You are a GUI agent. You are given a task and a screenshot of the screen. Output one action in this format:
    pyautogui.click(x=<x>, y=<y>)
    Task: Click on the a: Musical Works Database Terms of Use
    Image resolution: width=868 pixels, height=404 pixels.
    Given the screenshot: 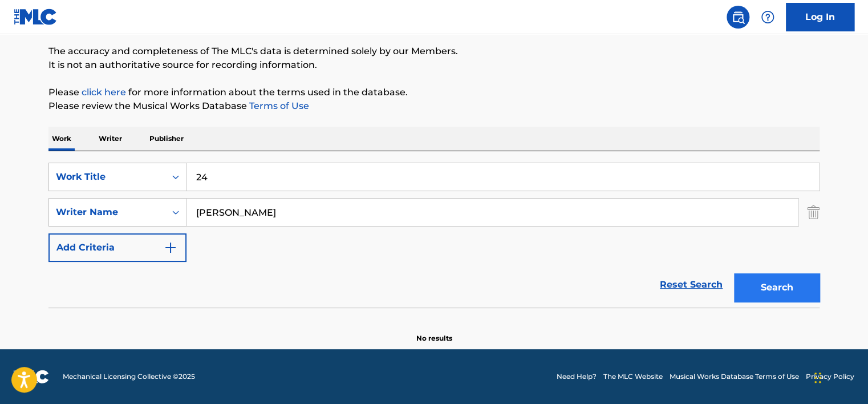 What is the action you would take?
    pyautogui.click(x=735, y=377)
    